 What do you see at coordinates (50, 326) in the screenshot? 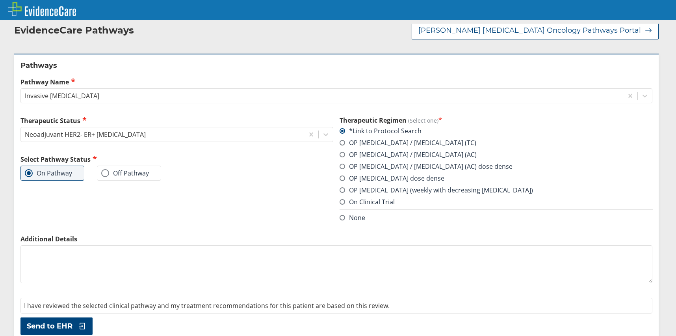
I see `span: Send to EHR` at bounding box center [50, 326].